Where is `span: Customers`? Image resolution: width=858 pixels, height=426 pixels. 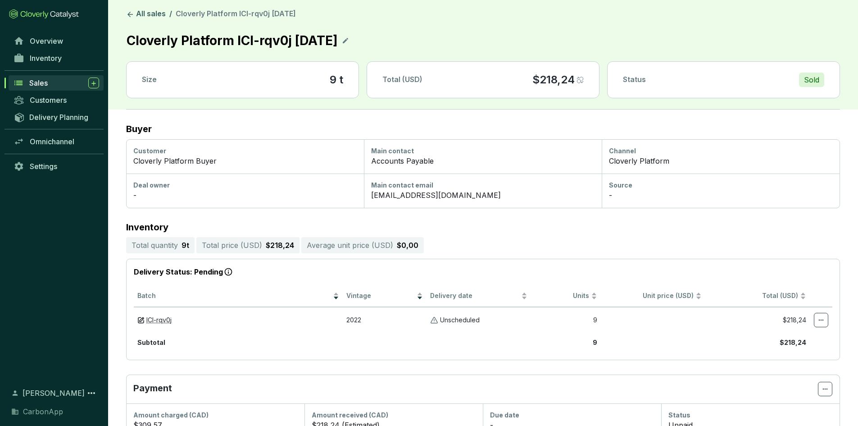 span: Customers is located at coordinates (48, 100).